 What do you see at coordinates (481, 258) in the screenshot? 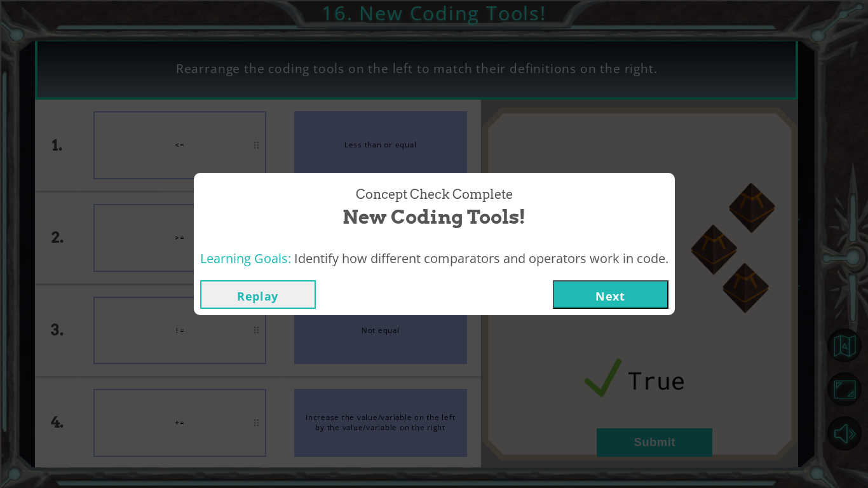
I see `span: Identify how different comparators and operators work in code.` at bounding box center [481, 258].